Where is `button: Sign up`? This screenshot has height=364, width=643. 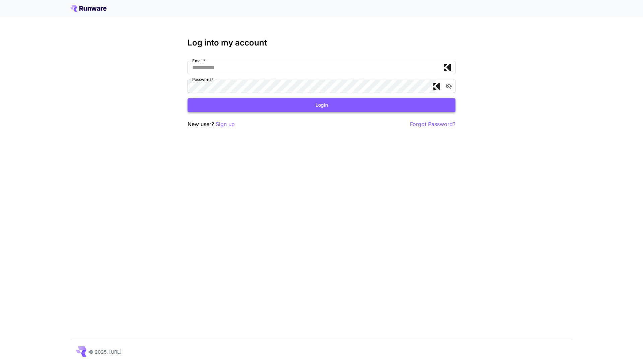
button: Sign up is located at coordinates (225, 124).